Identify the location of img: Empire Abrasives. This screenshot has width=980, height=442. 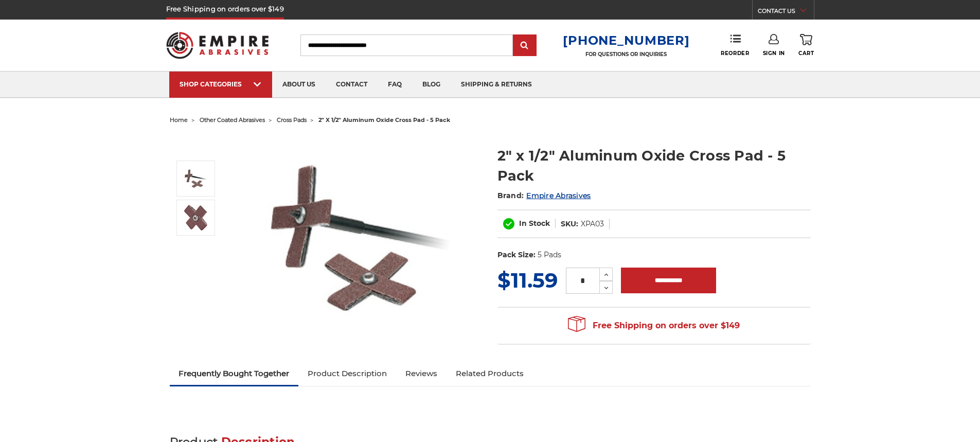
(217, 46).